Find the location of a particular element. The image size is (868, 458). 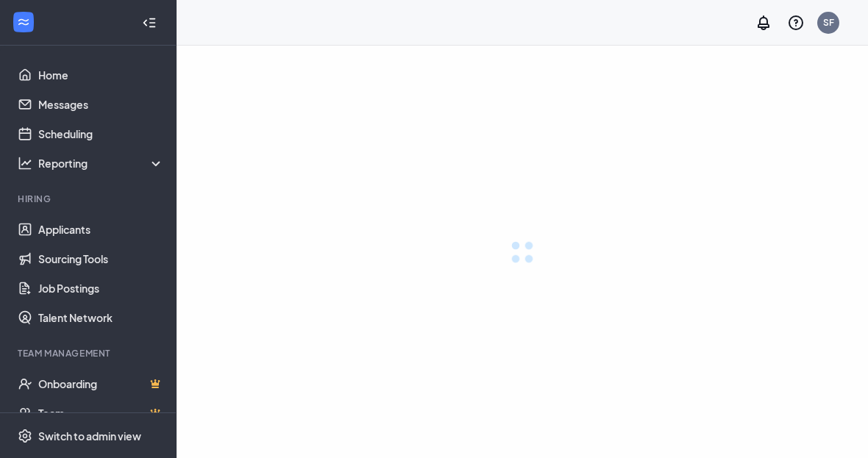

a: Home is located at coordinates (100, 75).